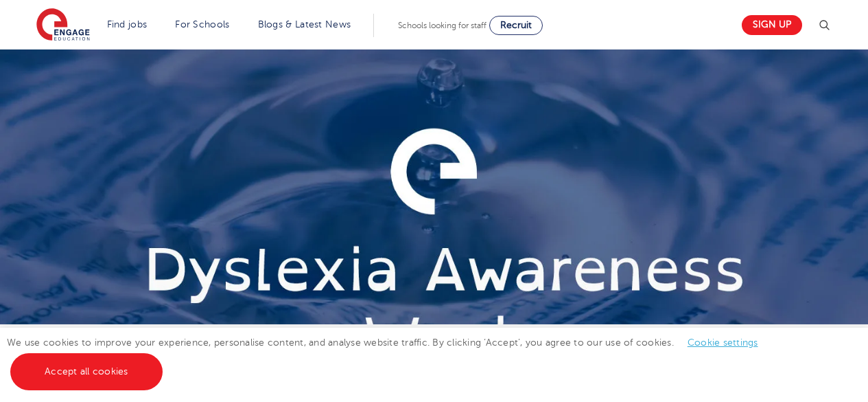 This screenshot has height=402, width=868. What do you see at coordinates (64, 25) in the screenshot?
I see `img: Engage Education` at bounding box center [64, 25].